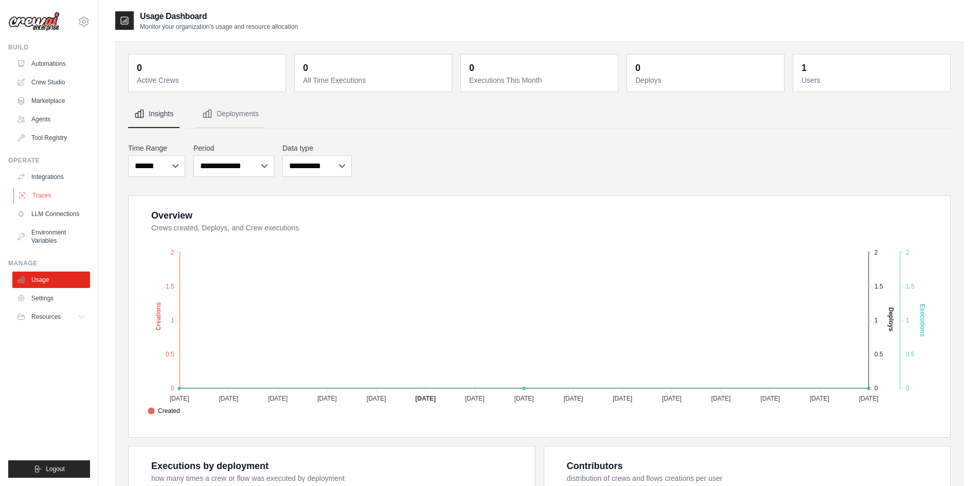 The height and width of the screenshot is (486, 980). What do you see at coordinates (706, 80) in the screenshot?
I see `dt: Deploys` at bounding box center [706, 80].